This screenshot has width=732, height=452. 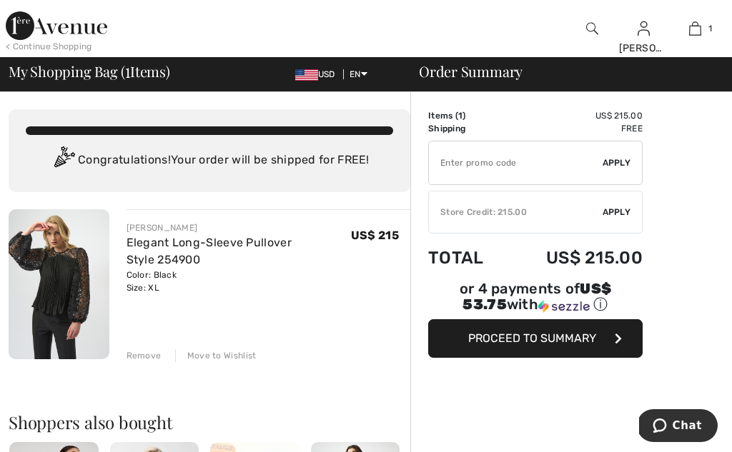 What do you see at coordinates (64, 161) in the screenshot?
I see `img: Congratulation2.svg` at bounding box center [64, 161].